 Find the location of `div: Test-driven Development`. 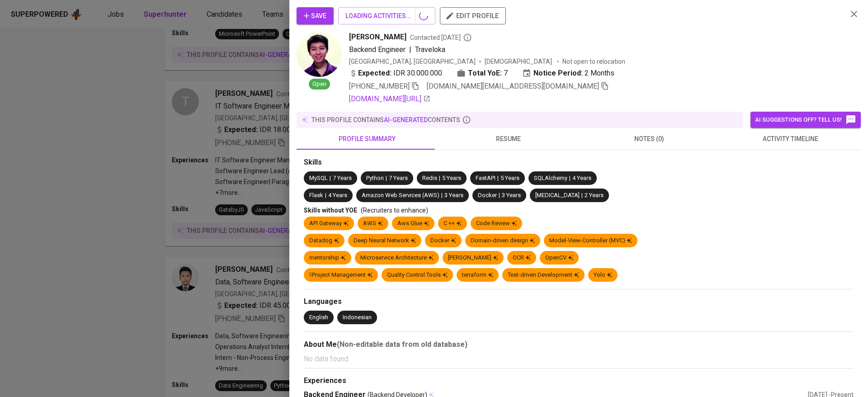

div: Test-driven Development is located at coordinates (543, 275).